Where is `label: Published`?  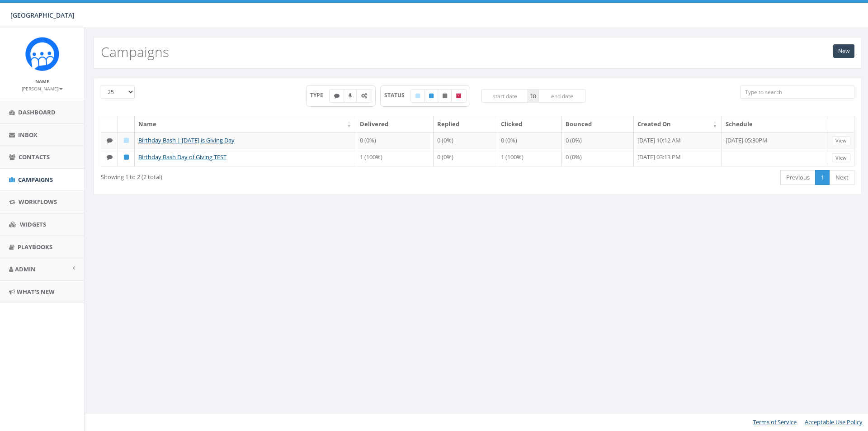 label: Published is located at coordinates (431, 96).